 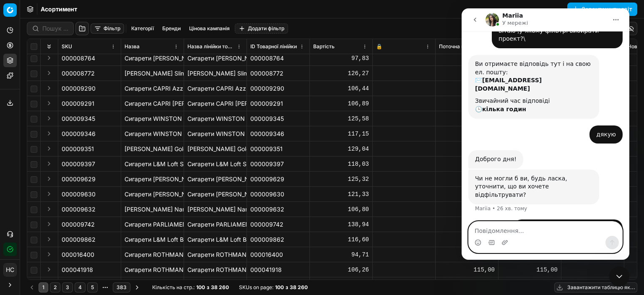 What do you see at coordinates (78, 89) in the screenshot?
I see `span: 000009290` at bounding box center [78, 89].